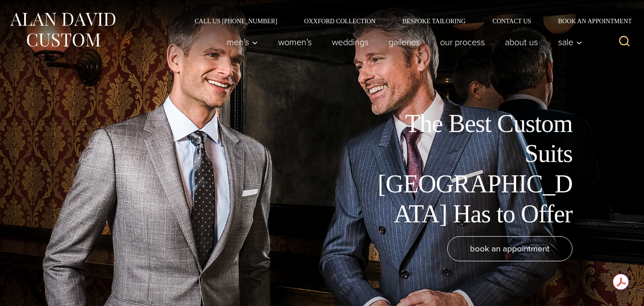 This screenshot has height=306, width=644. I want to click on a: Book an Appointment, so click(590, 21).